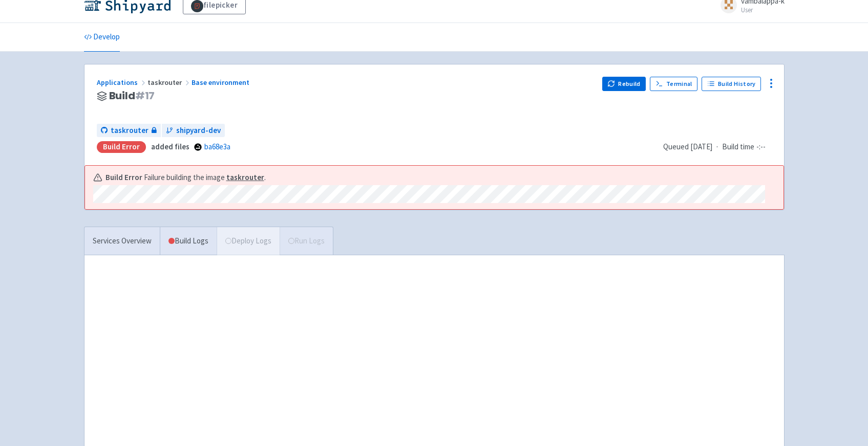 The width and height of the screenshot is (868, 446). What do you see at coordinates (170, 146) in the screenshot?
I see `strong: added files` at bounding box center [170, 146].